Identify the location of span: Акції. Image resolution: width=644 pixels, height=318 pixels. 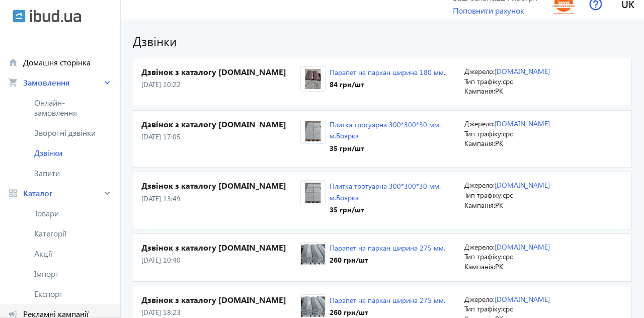
(73, 253).